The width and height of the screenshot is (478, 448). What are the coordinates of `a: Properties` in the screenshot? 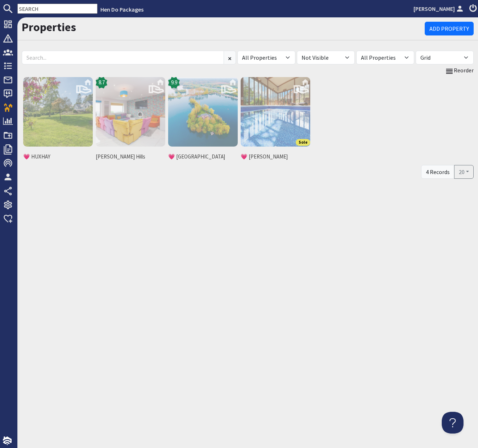 It's located at (49, 27).